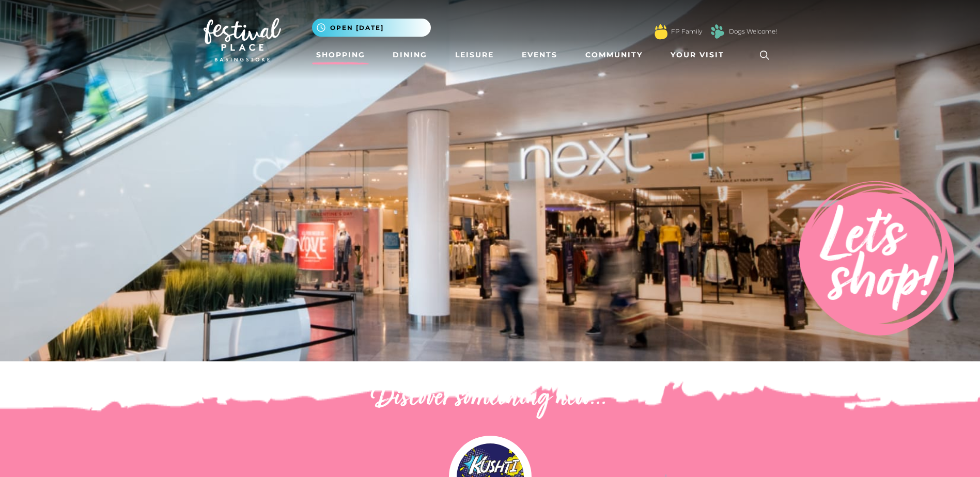  What do you see at coordinates (243, 40) in the screenshot?
I see `img: Festival Place Logo` at bounding box center [243, 40].